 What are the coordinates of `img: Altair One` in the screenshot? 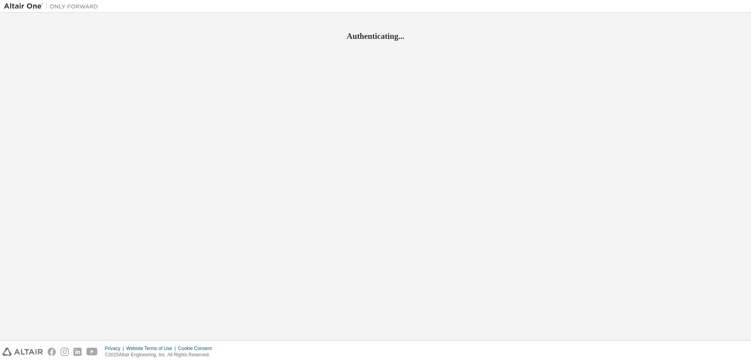 It's located at (53, 6).